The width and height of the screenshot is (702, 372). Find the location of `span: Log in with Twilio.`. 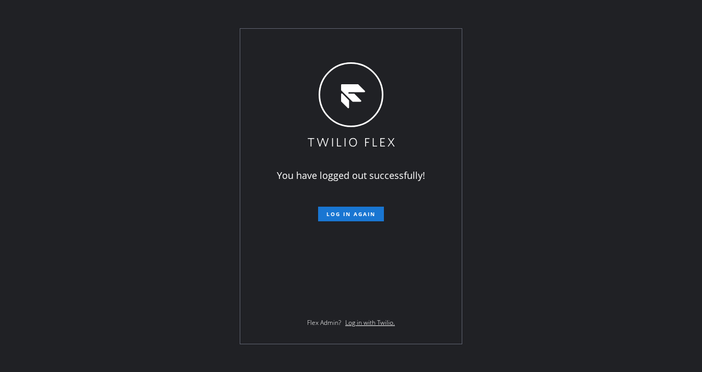

span: Log in with Twilio. is located at coordinates (370, 322).